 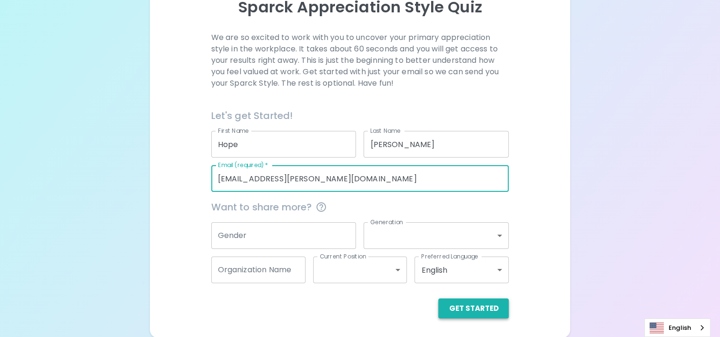 What do you see at coordinates (321, 207) in the screenshot?
I see `svg: This information is completely confidential and only used for aggregated appreciation studies at ...` at bounding box center [321, 207].